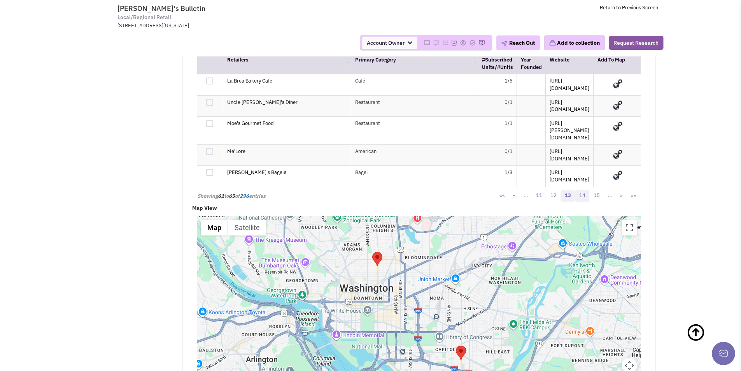  Describe the element at coordinates (706, 340) in the screenshot. I see `a: Back To Top` at that location.